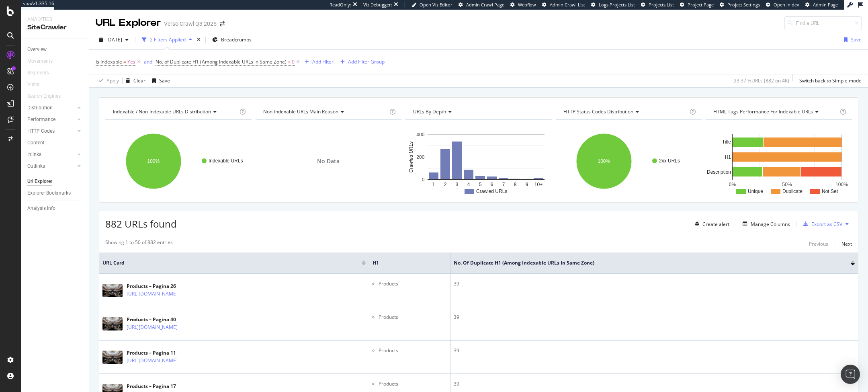 This screenshot has width=868, height=392. Describe the element at coordinates (36, 143) in the screenshot. I see `div: Content` at that location.